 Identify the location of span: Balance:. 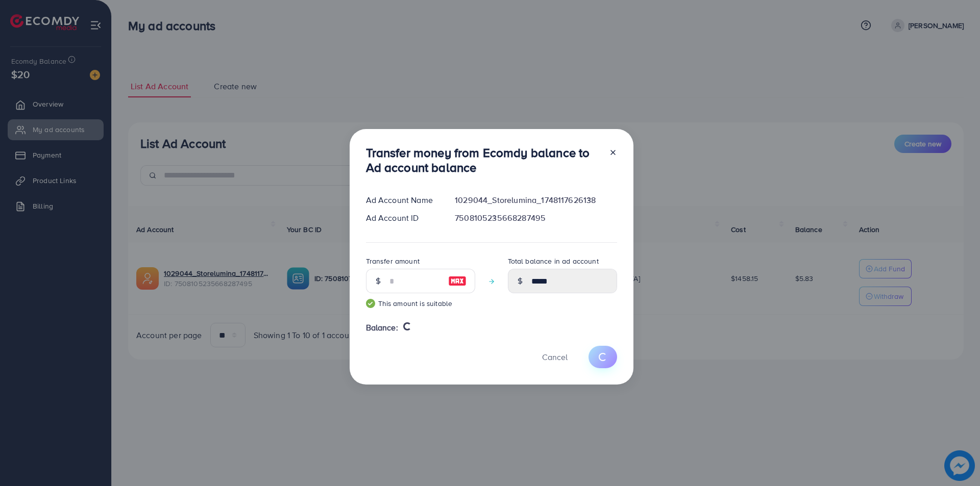
(382, 328).